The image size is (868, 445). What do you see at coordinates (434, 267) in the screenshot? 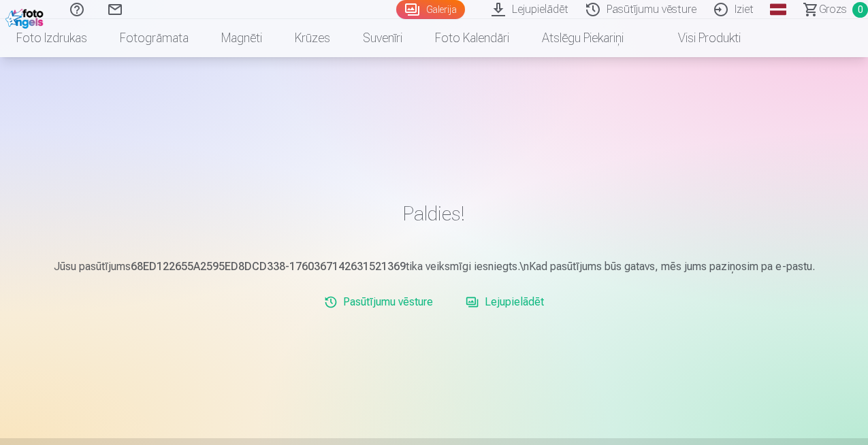
I see `p: Jūsu pasūtījums tika veiksmīgi iesniegts.\nKad pasūtījums būs gatavs, mēs jums paziņosim pa e-pastu.` at bounding box center [434, 267].